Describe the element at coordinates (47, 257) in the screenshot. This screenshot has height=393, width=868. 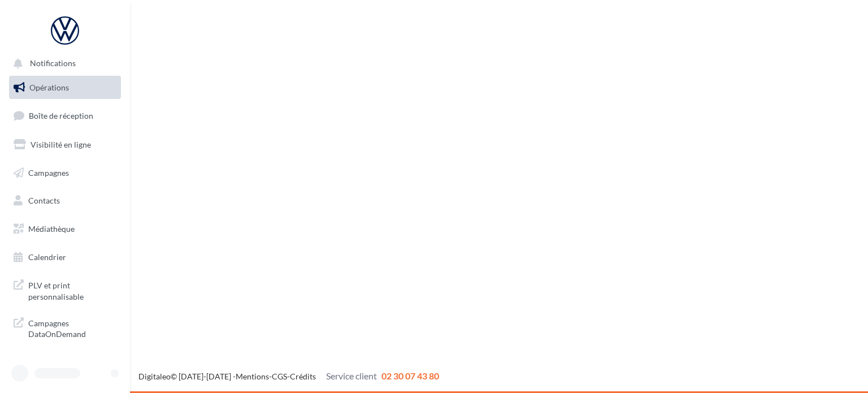
I see `span: Calendrier` at that location.